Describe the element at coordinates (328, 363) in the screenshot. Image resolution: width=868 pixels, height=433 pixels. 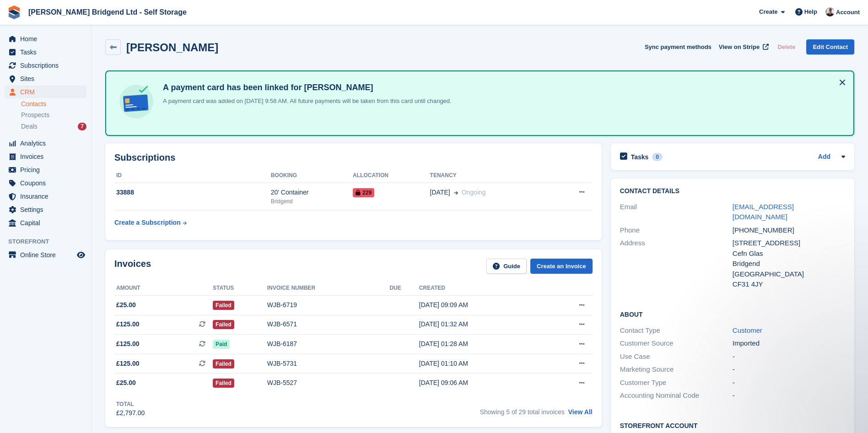
I see `div: WJB-5731` at that location.